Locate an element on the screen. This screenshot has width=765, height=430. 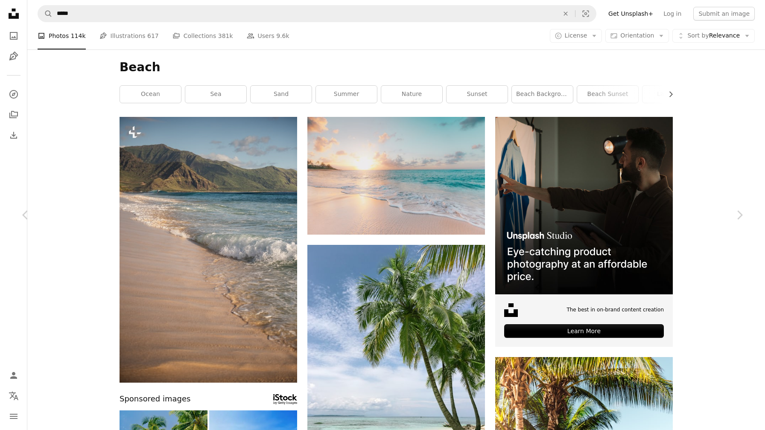
span: 381k is located at coordinates (225, 36).